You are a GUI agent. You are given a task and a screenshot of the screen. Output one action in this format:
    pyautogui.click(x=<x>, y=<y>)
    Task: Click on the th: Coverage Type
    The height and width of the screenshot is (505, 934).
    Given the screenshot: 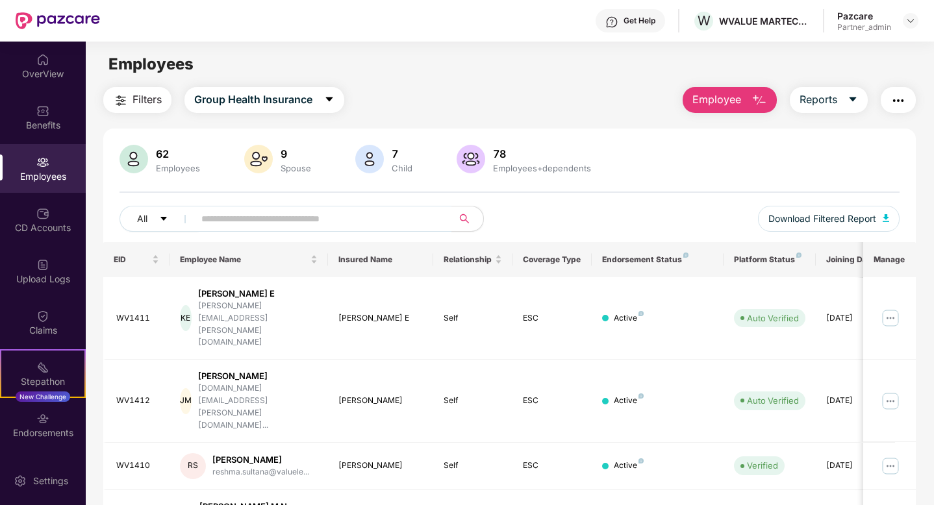 What is the action you would take?
    pyautogui.click(x=552, y=260)
    